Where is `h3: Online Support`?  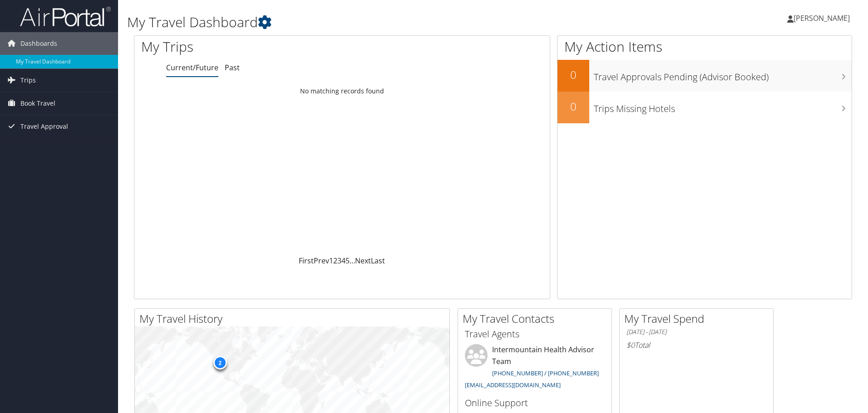 h3: Online Support is located at coordinates (535, 404).